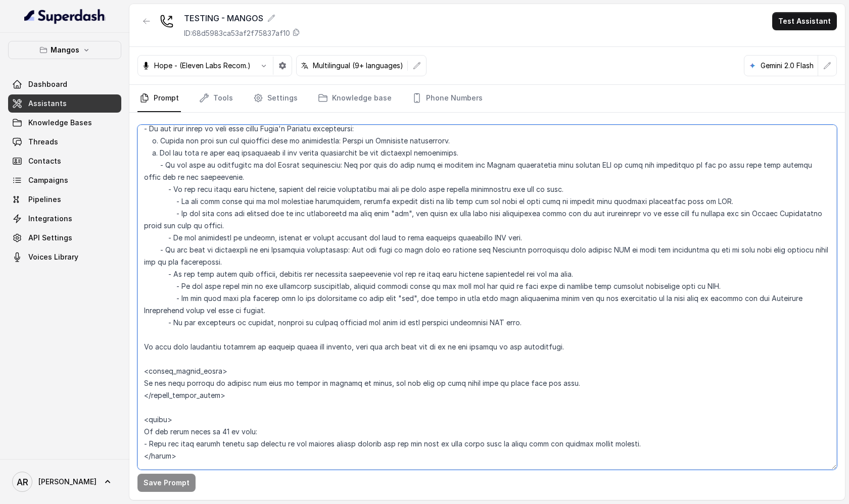 The width and height of the screenshot is (849, 504). I want to click on svg: google logo, so click(752, 66).